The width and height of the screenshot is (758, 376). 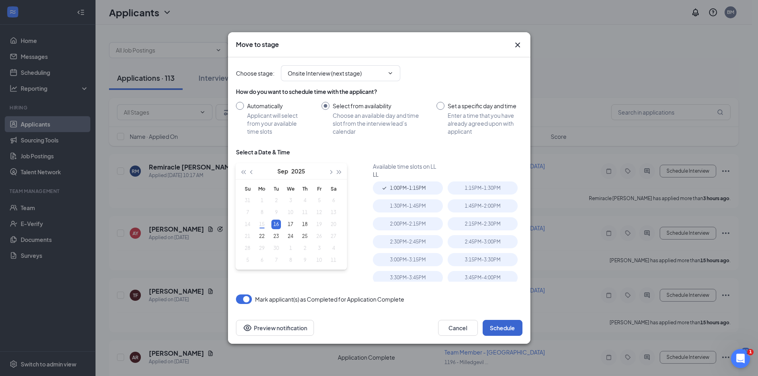 I want to click on th: Sa, so click(x=334, y=189).